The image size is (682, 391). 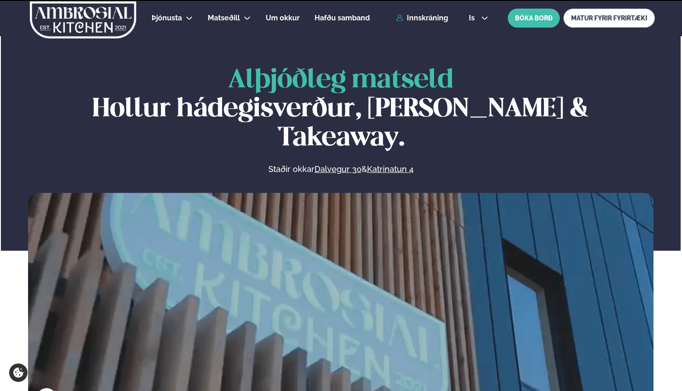 What do you see at coordinates (609, 18) in the screenshot?
I see `a: MATUR FYRIR FYRIRTÆKI` at bounding box center [609, 18].